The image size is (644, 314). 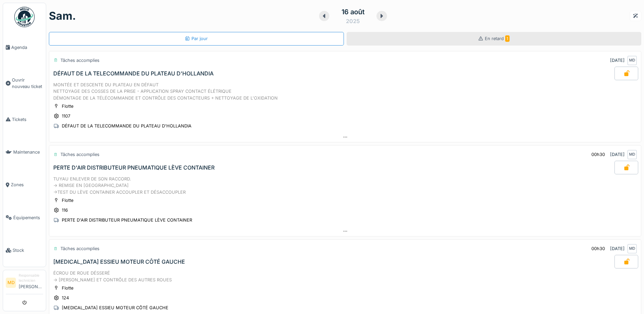 What do you see at coordinates (25, 17) in the screenshot?
I see `img: Badge_color-CXgf-gQk.svg` at bounding box center [25, 17].